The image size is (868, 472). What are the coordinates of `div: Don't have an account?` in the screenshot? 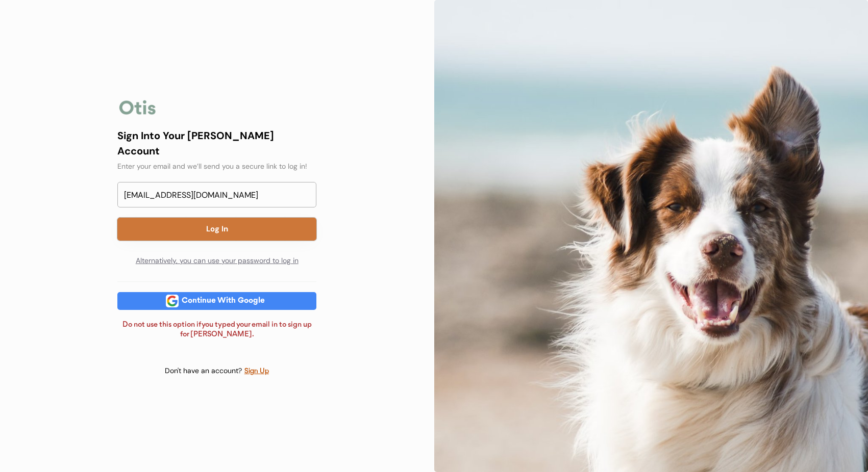 It's located at (204, 371).